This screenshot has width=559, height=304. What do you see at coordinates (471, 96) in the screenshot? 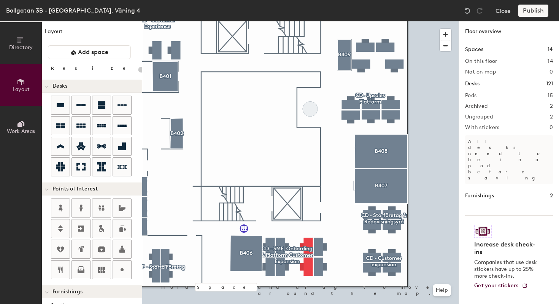
I see `h2: Pods` at bounding box center [471, 96].